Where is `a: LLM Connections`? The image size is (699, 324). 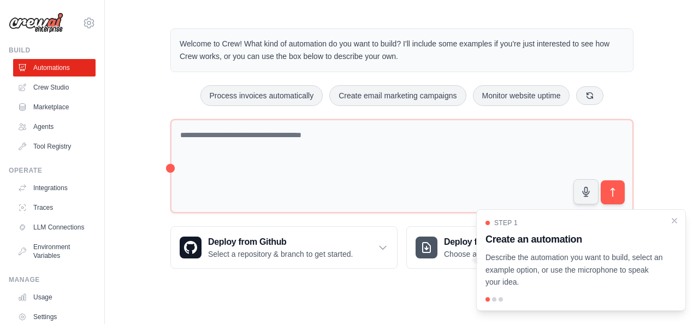
a: LLM Connections is located at coordinates (54, 227).